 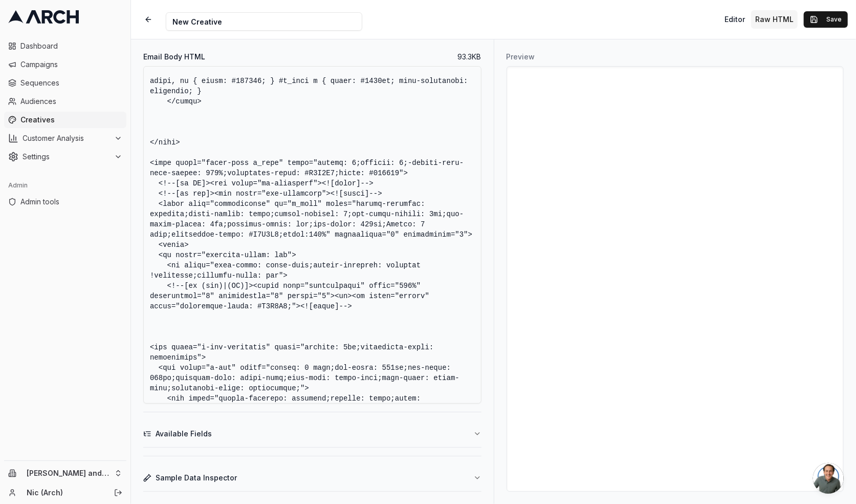 I want to click on textarea: <!LOREMIP DOLO SITAME "-//C4A//ELI SEDDO 6.3 Eiusmodtempo //IN" "utla://etd.m9.ali/EN/admin3/VEN/..., so click(x=312, y=234).